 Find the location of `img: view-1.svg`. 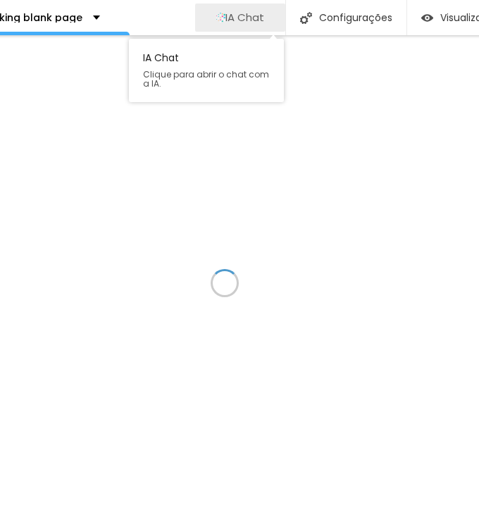

img: view-1.svg is located at coordinates (427, 18).